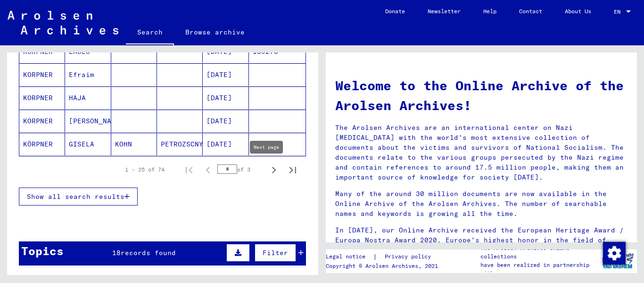 This screenshot has height=283, width=644. Describe the element at coordinates (208, 170) in the screenshot. I see `button: Previous page` at that location.